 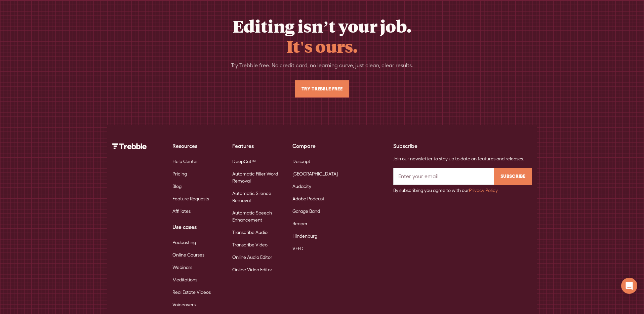 I want to click on a: Try Trebble Free, so click(x=322, y=89).